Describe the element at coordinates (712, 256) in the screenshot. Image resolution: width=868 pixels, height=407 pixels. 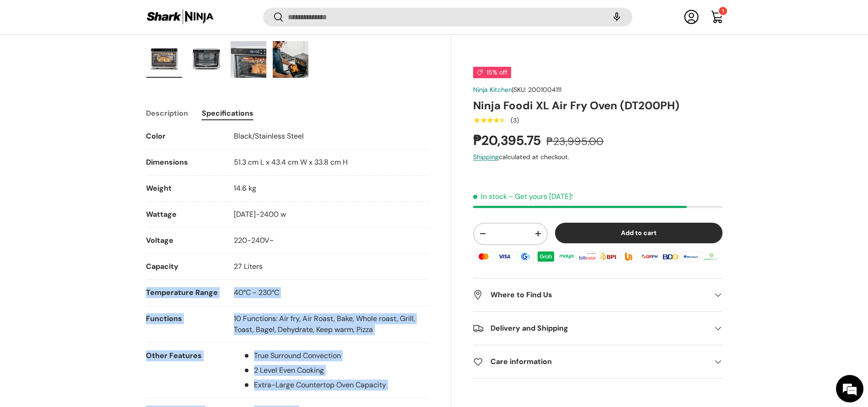
I see `img: landbank` at that location.